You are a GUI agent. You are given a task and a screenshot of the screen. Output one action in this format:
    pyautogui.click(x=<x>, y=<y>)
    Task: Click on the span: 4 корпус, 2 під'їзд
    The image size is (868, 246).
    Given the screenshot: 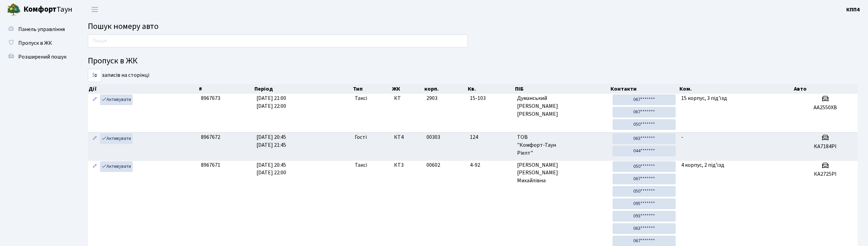 What is the action you would take?
    pyautogui.click(x=703, y=165)
    